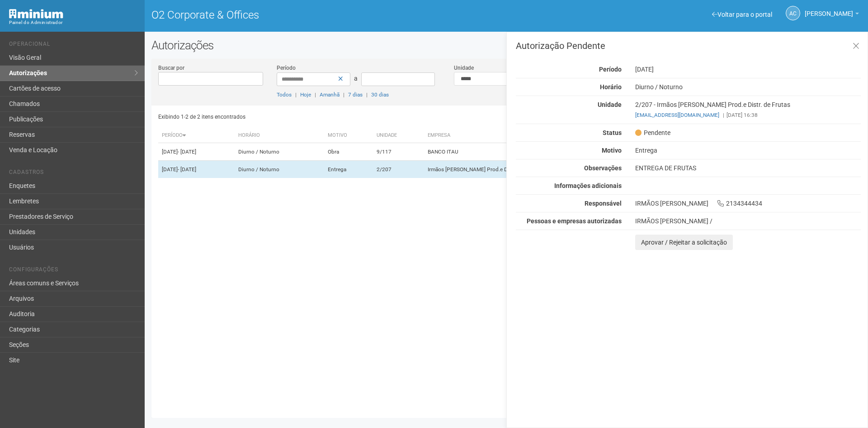  I want to click on strong: Motivo, so click(612, 150).